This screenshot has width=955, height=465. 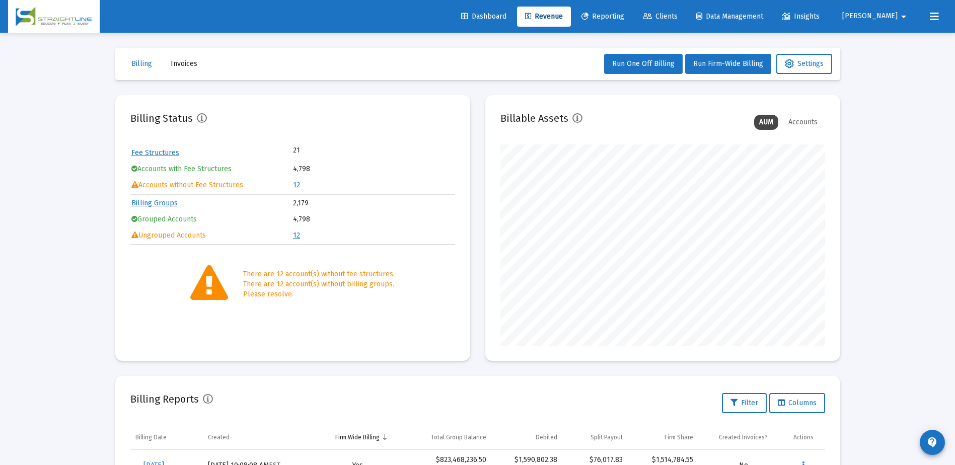 What do you see at coordinates (484, 17) in the screenshot?
I see `a: Dashboard` at bounding box center [484, 17].